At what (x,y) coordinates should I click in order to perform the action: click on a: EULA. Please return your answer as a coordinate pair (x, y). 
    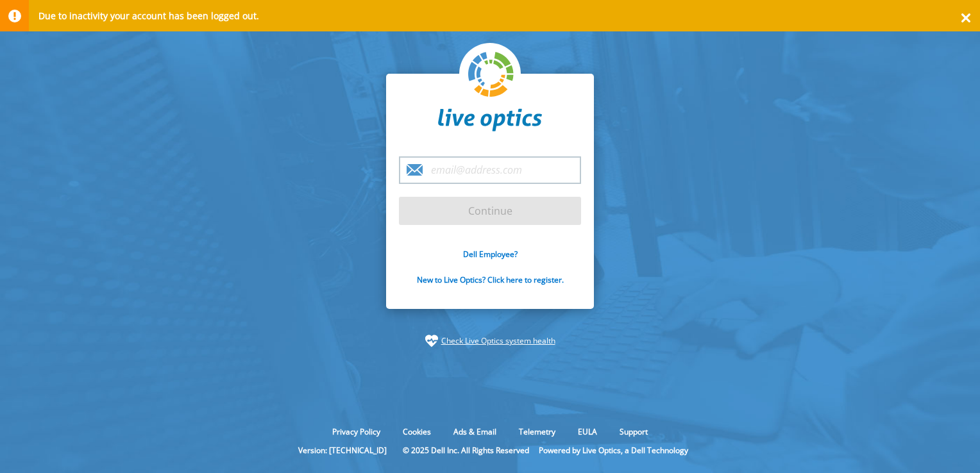
    Looking at the image, I should click on (587, 431).